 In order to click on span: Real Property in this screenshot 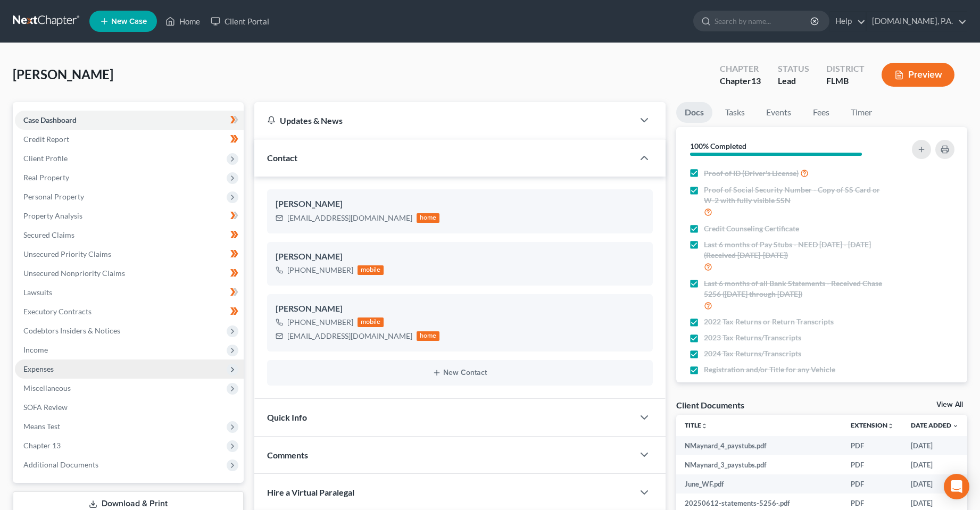, I will do `click(47, 178)`.